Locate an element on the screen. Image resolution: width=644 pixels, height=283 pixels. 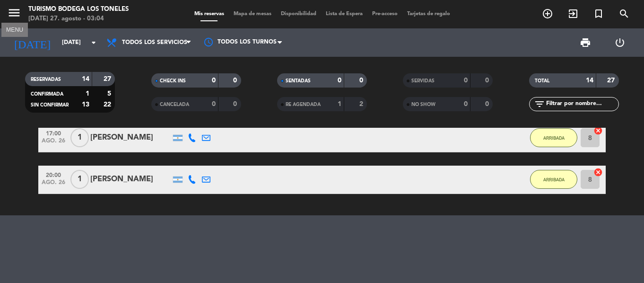
span: NO SHOW is located at coordinates (423, 105).